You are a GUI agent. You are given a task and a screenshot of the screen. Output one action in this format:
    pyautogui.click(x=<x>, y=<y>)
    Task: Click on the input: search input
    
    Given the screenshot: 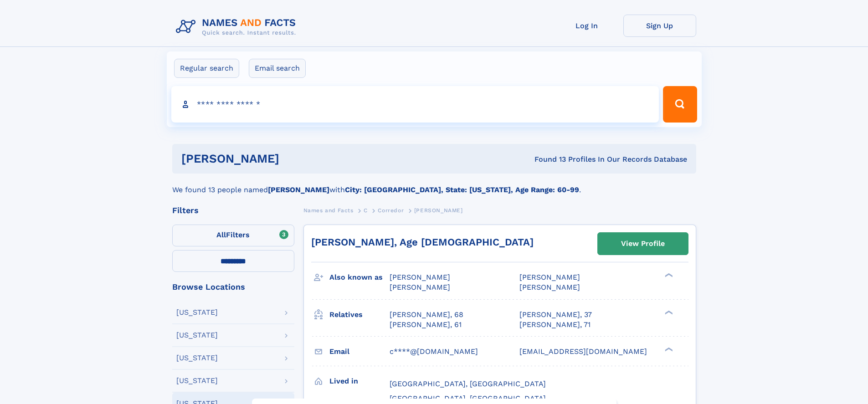 What is the action you would take?
    pyautogui.click(x=415, y=104)
    